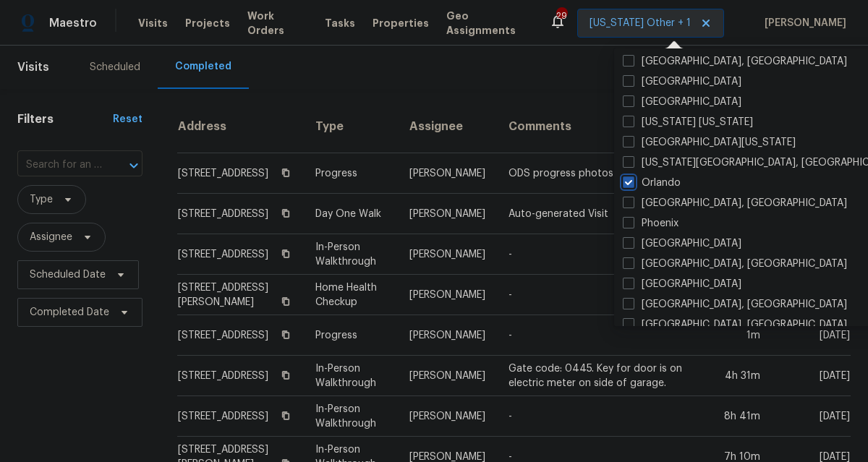 The image size is (868, 462). I want to click on span: Maestro, so click(73, 23).